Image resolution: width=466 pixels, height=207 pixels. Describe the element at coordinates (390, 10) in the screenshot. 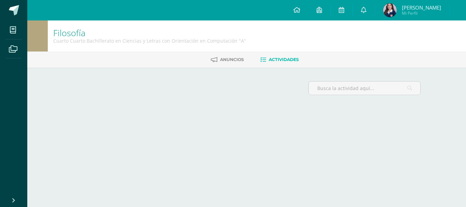

I see `img: c933e16aefa5ae42cda2e6902df54c58.png` at that location.